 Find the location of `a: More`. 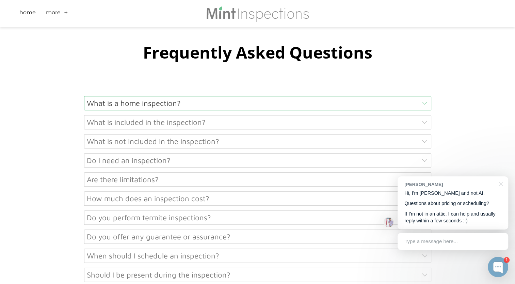

a: More is located at coordinates (53, 14).